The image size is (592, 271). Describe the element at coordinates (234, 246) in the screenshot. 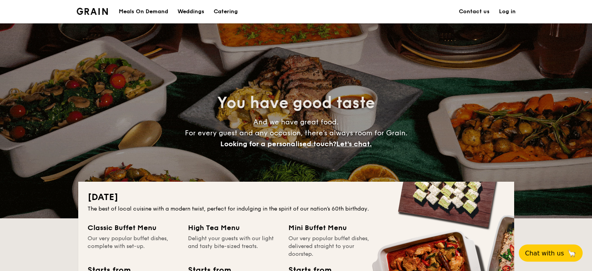

I see `div: Delight your guests with our light and tasty bite-sized treats.` at that location.